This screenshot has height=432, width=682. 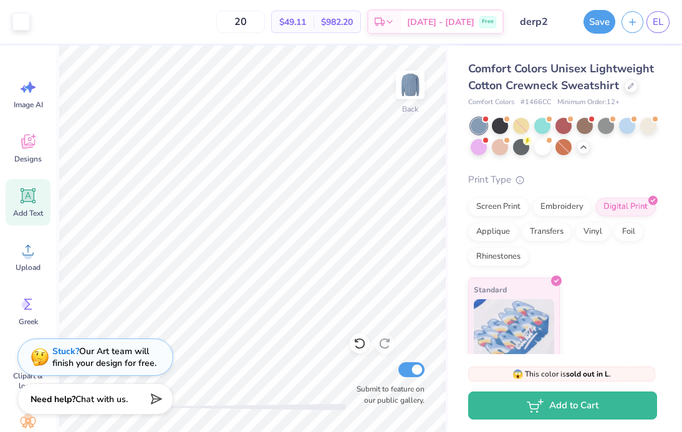 I want to click on span: Standard, so click(x=490, y=289).